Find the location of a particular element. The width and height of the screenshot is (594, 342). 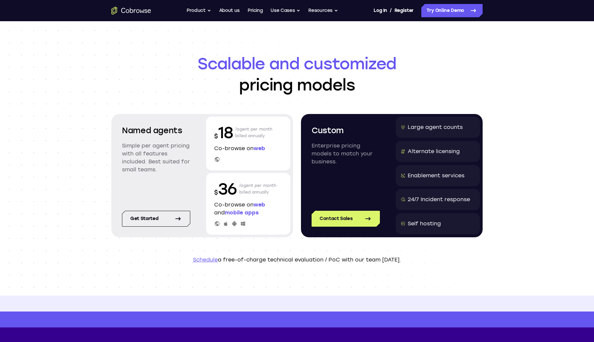

a: Register is located at coordinates (404, 11).